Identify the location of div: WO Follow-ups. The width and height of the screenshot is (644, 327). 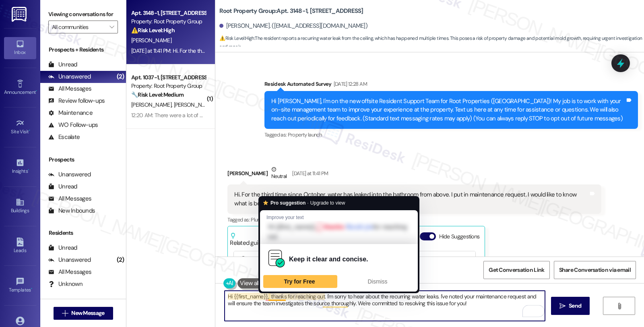
(73, 125).